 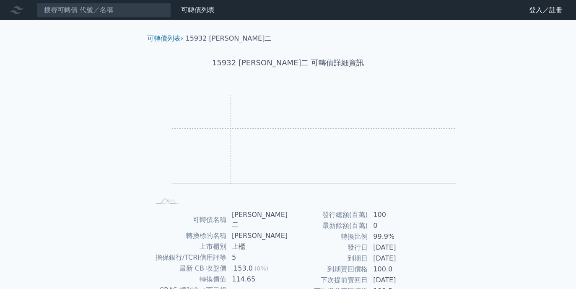 What do you see at coordinates (328, 248) in the screenshot?
I see `td: 發行日` at bounding box center [328, 248].